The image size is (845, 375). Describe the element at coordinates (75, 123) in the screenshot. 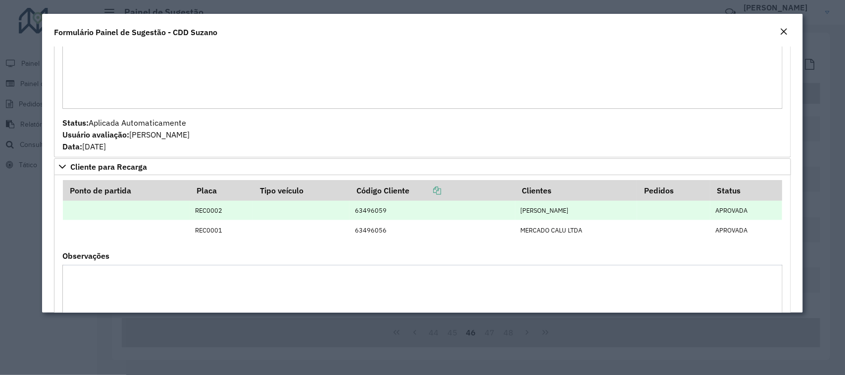

I see `strong: Status:` at that location.